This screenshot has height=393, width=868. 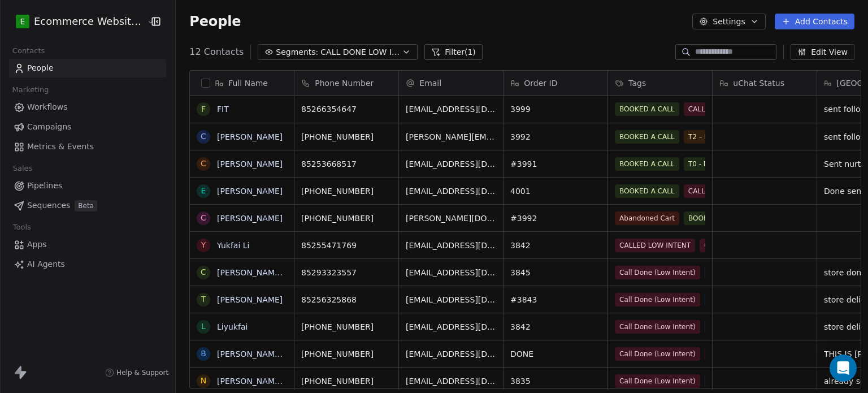 I want to click on a: SequencesBeta, so click(x=88, y=205).